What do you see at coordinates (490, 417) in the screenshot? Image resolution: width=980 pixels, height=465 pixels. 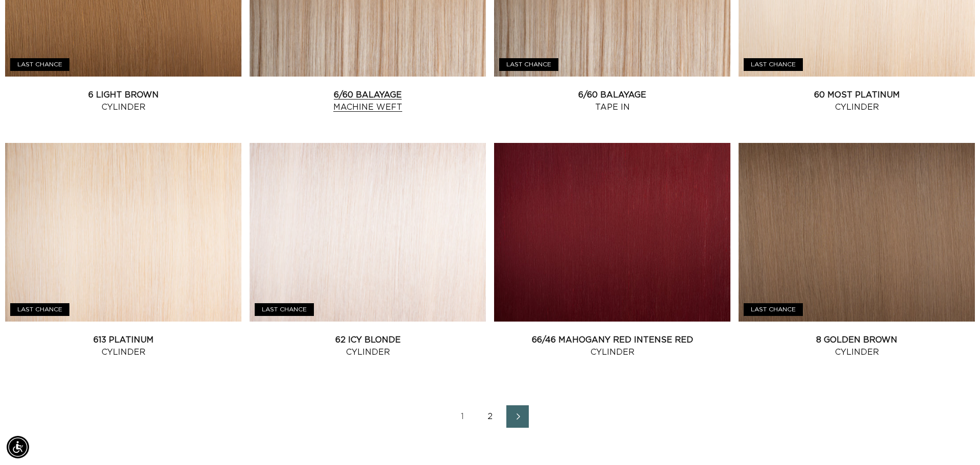 I see `a: Page 2` at bounding box center [490, 417].